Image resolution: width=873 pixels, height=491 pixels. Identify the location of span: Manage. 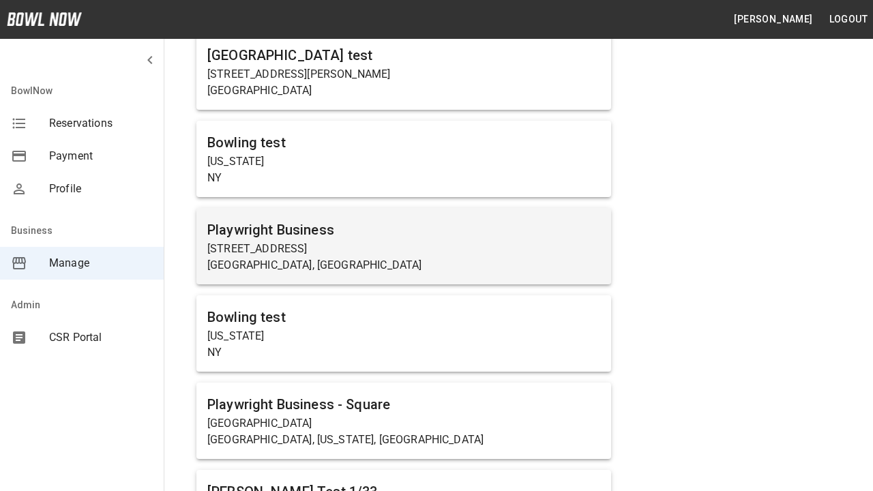
(101, 263).